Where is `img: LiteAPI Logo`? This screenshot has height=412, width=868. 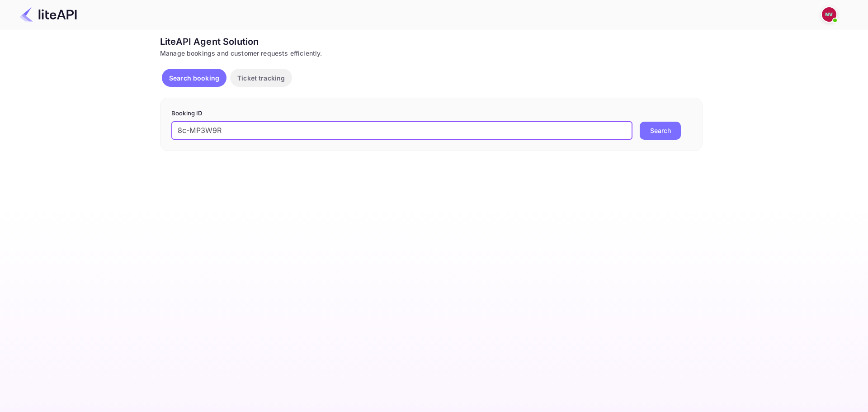
img: LiteAPI Logo is located at coordinates (48, 15).